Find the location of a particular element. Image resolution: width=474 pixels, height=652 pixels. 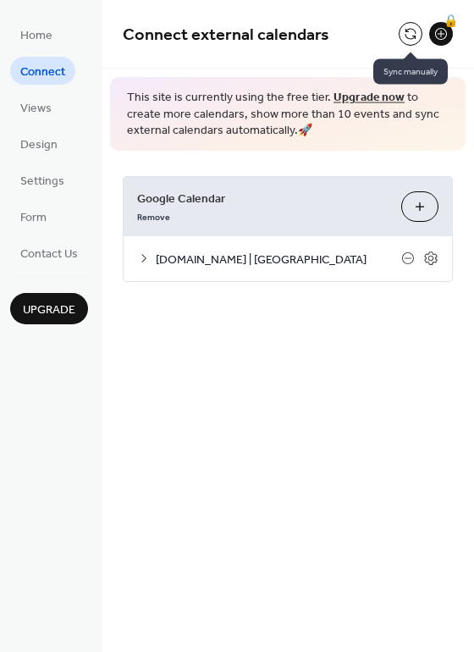

a: Contact Us is located at coordinates (49, 252).